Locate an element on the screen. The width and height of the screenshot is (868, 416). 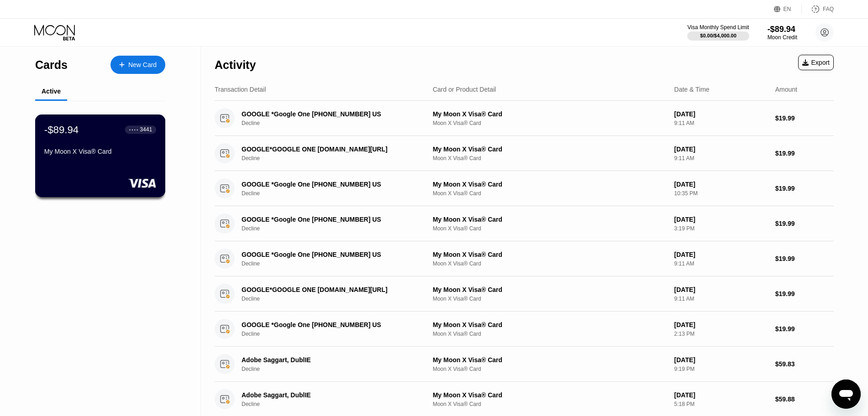
div: -$89.94● ● ● ●3441My Moon X Visa® Card is located at coordinates (100, 155).